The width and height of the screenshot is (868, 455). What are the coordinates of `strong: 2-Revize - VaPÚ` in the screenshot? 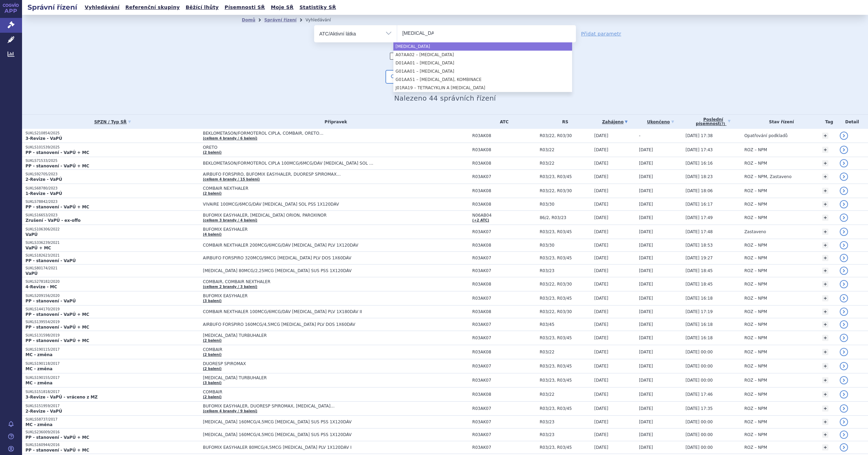 It's located at (44, 411).